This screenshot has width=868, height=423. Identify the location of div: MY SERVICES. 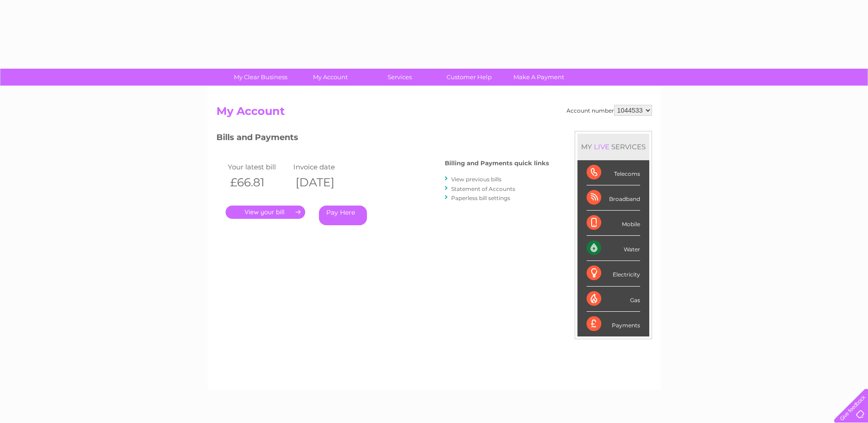
(613, 146).